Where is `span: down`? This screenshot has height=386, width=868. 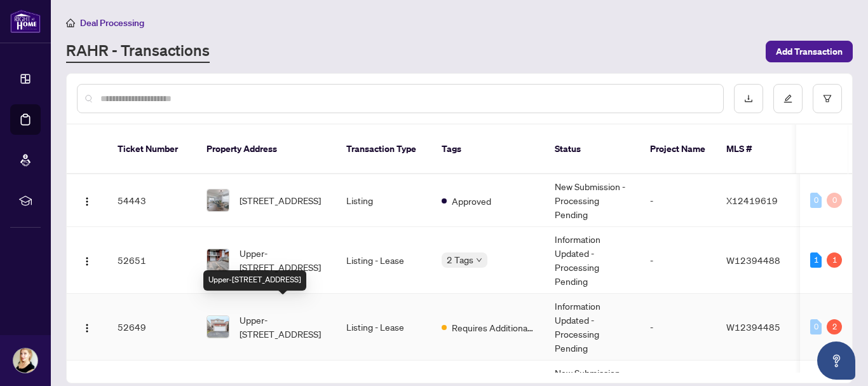 span: down is located at coordinates (479, 260).